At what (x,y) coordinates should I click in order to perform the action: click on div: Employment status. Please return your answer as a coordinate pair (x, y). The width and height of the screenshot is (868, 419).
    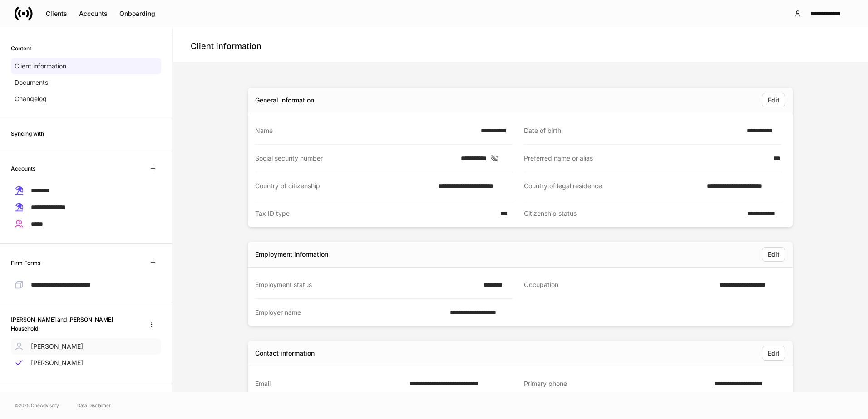
    Looking at the image, I should click on (367, 285).